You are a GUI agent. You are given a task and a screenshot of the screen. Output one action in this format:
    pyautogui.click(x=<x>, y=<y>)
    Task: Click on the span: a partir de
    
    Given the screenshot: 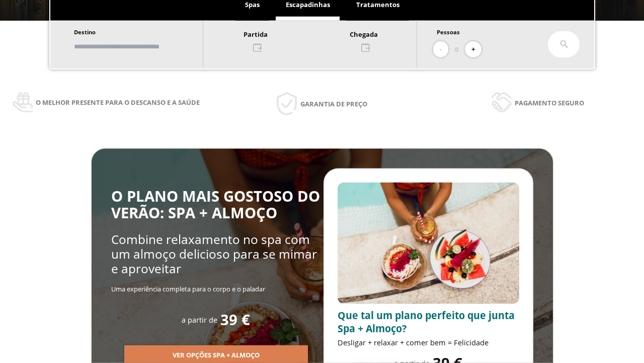 What is the action you would take?
    pyautogui.click(x=199, y=319)
    